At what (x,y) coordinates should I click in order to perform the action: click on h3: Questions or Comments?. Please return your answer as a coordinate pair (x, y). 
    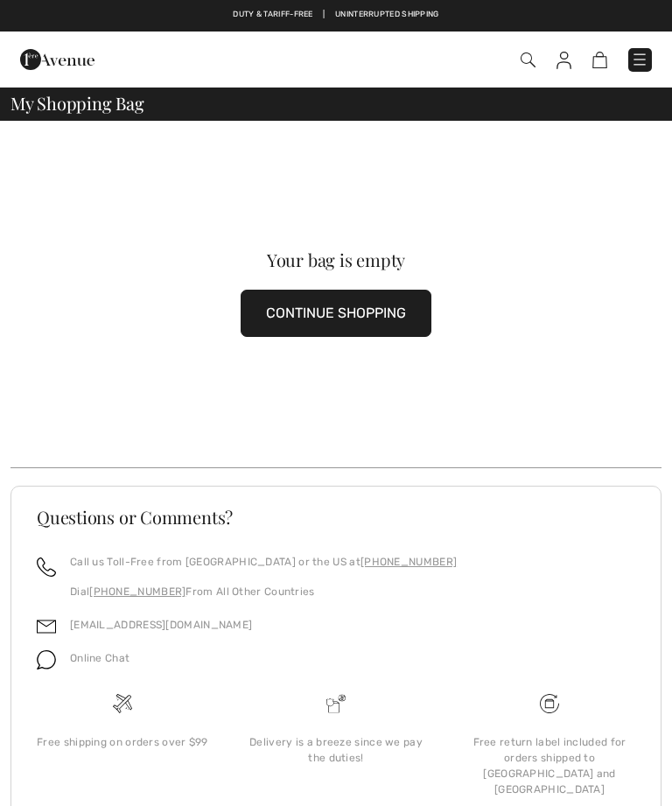
    Looking at the image, I should click on (336, 517).